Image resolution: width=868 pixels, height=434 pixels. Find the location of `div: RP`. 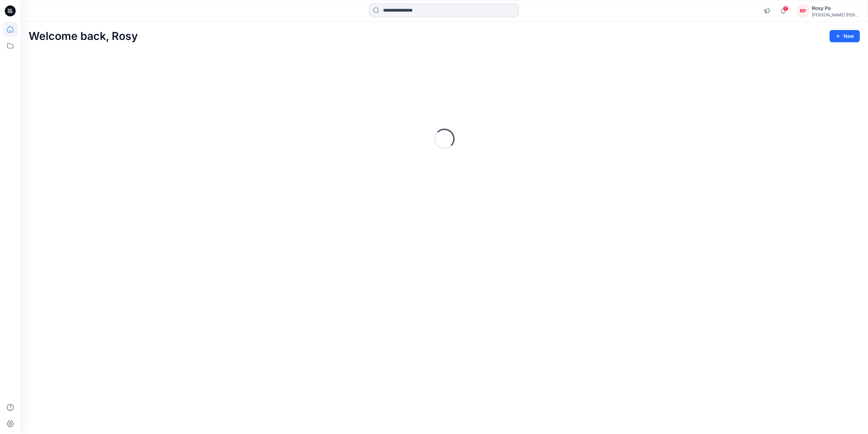

div: RP is located at coordinates (803, 10).